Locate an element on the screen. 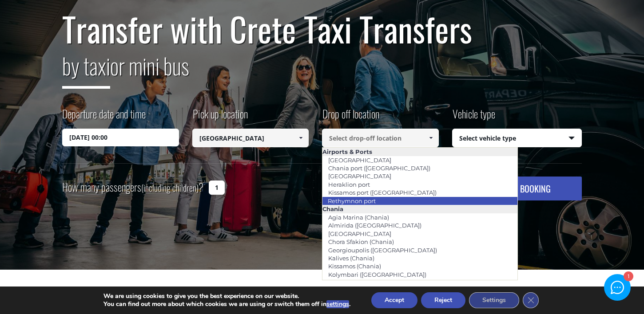 The image size is (644, 314). a: Kalives (Chania) is located at coordinates (351, 258).